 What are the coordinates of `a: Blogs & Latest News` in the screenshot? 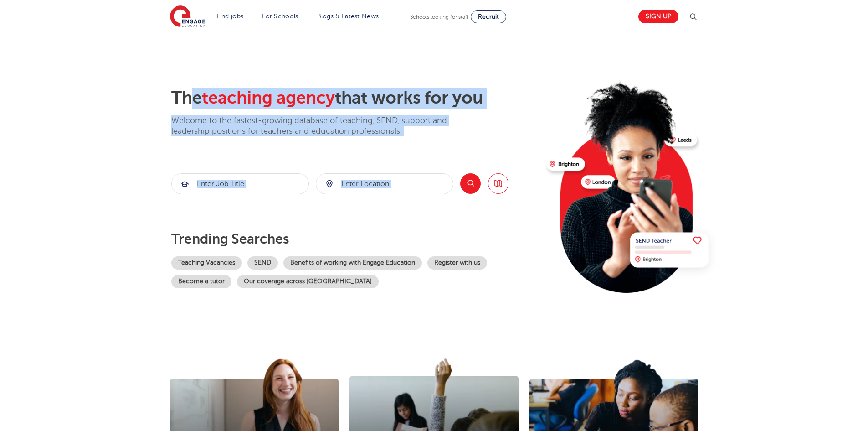 It's located at (348, 16).